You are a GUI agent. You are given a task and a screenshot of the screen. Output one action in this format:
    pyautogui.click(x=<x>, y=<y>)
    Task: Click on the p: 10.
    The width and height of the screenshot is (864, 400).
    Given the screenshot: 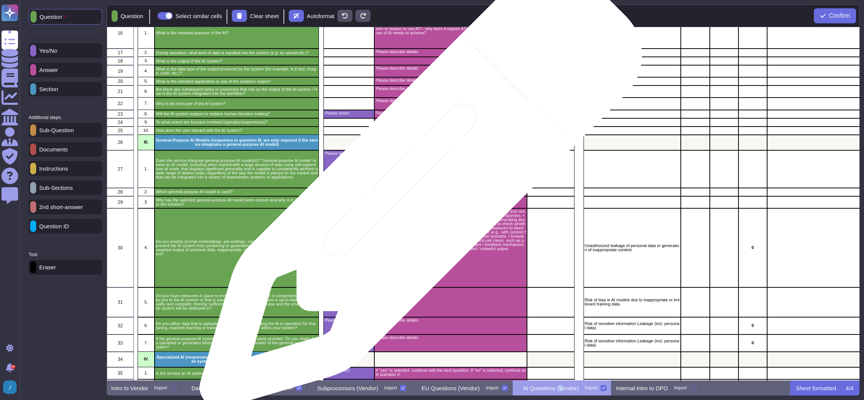 What is the action you would take?
    pyautogui.click(x=146, y=130)
    